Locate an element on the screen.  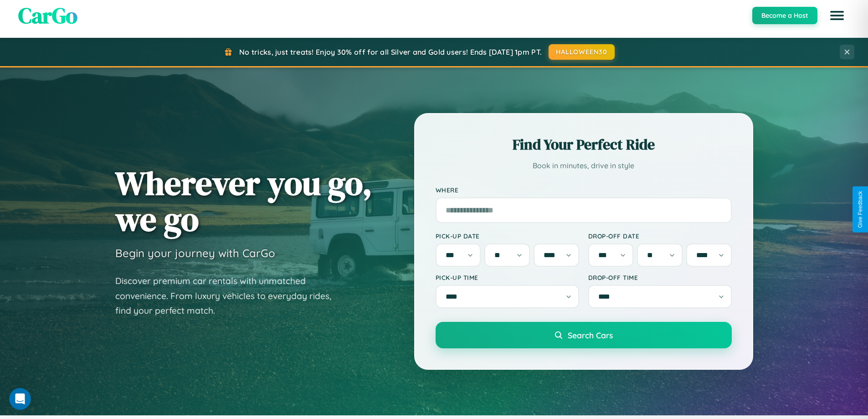
h3: Begin your journey with CarGo is located at coordinates (195, 253).